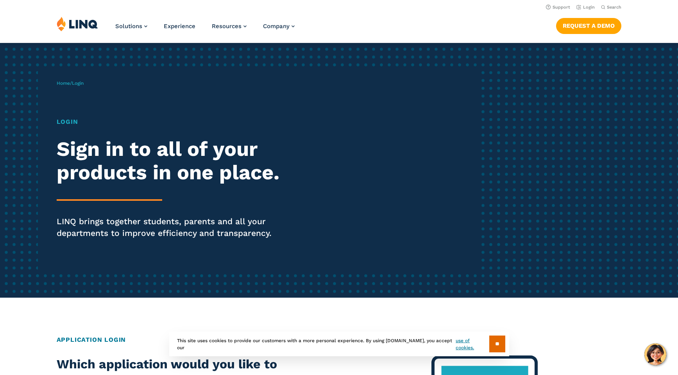 The image size is (678, 375). I want to click on a: Login, so click(586, 7).